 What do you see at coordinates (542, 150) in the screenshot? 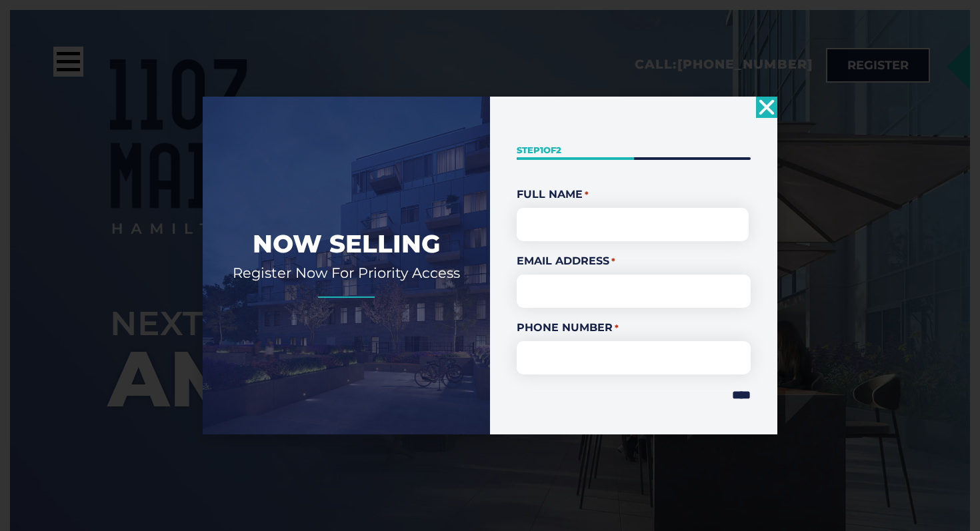
I see `span: 1` at bounding box center [542, 150].